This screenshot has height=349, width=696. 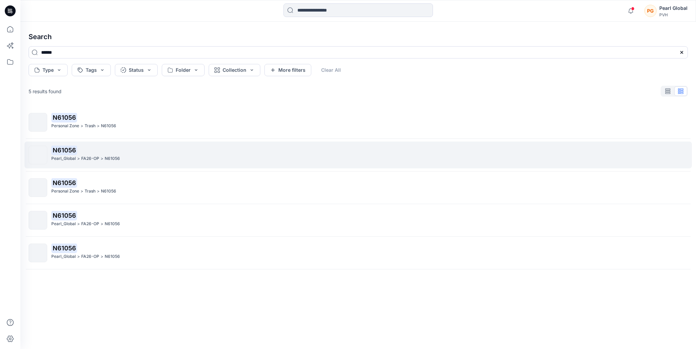 What do you see at coordinates (235, 70) in the screenshot?
I see `button: Collection` at bounding box center [235, 70].